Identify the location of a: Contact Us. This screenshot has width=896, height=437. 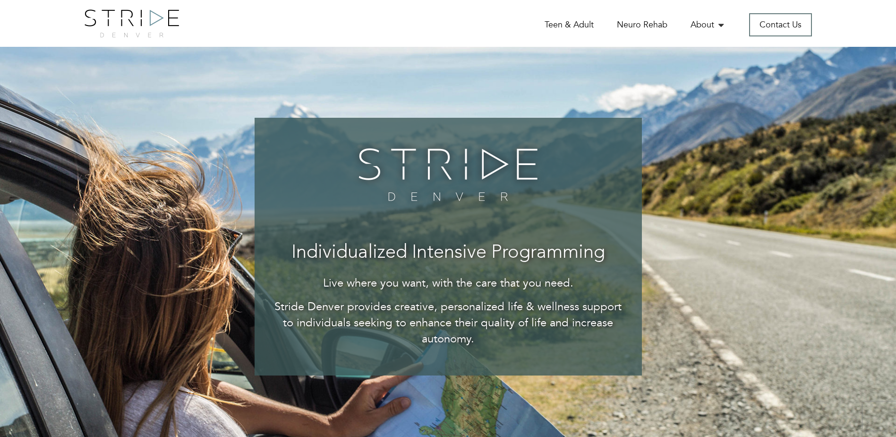
(781, 25).